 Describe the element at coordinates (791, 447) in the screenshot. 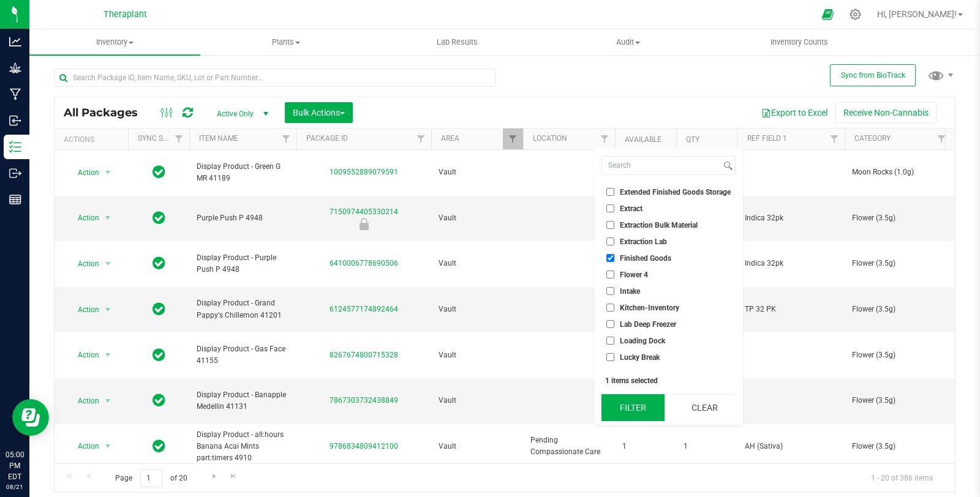

I see `span: AH (Sativa)` at that location.